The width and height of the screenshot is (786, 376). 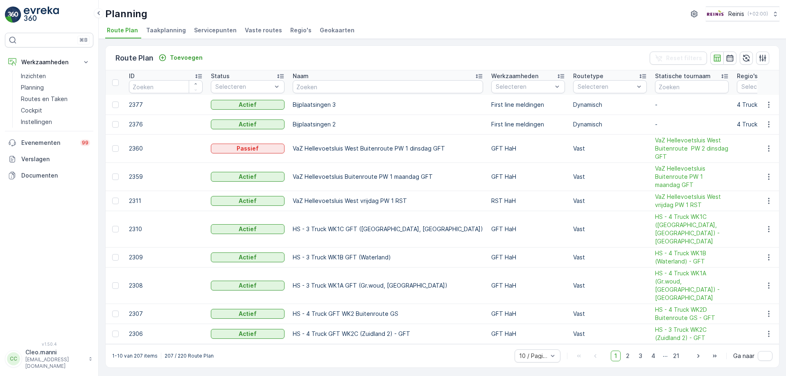 What do you see at coordinates (692, 229) in the screenshot?
I see `a: HS - 4 Truck WK1C (Maaswijk West, Waterland) - GFT` at bounding box center [692, 229].